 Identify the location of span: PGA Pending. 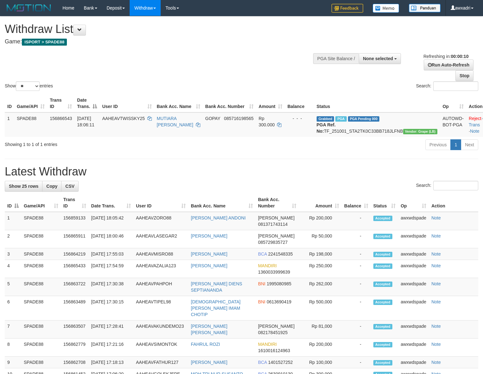
(364, 119).